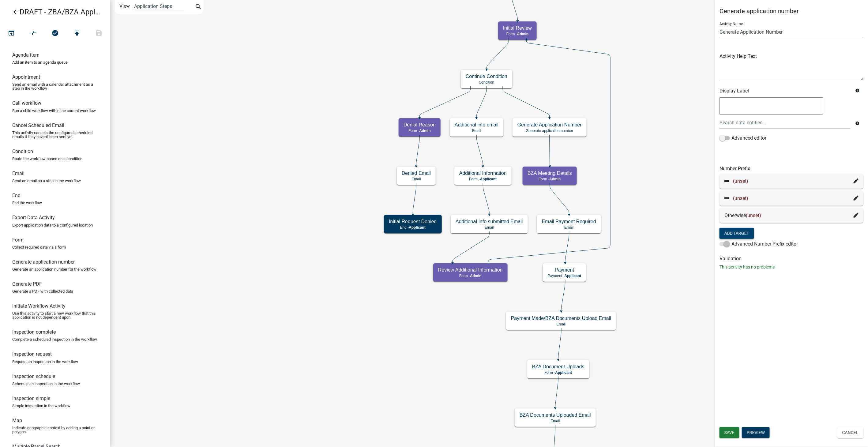 The width and height of the screenshot is (868, 447). I want to click on h5: Additional Information, so click(483, 173).